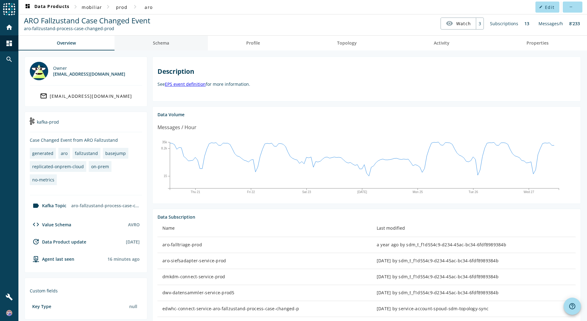 This screenshot has height=321, width=587. Describe the element at coordinates (367, 217) in the screenshot. I see `div: Data Subscription` at that location.